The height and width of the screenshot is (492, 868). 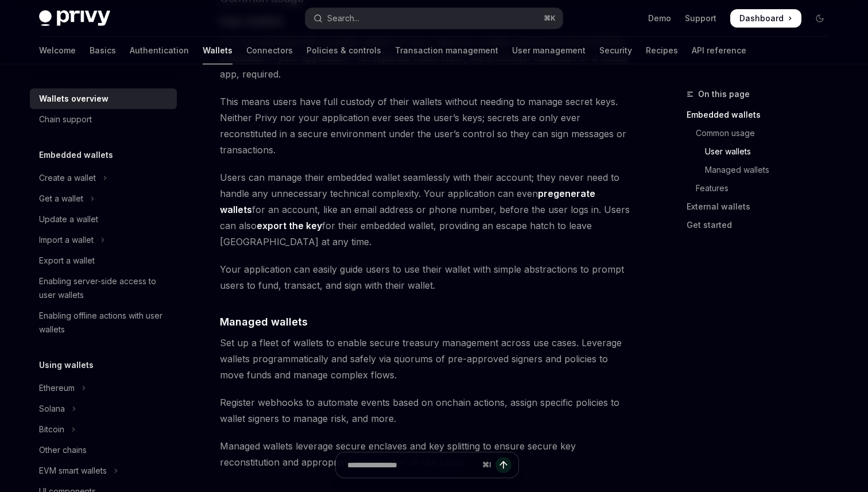 What do you see at coordinates (103, 288) in the screenshot?
I see `a: Enabling server-side access to user wallets` at bounding box center [103, 288].